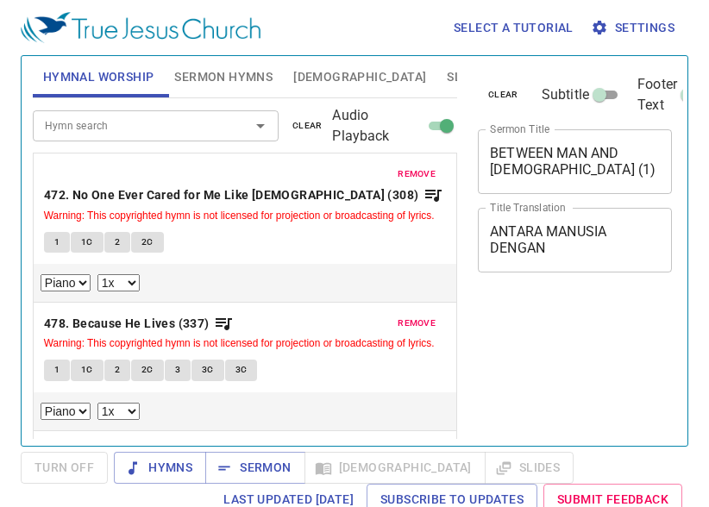 Image resolution: width=709 pixels, height=507 pixels. I want to click on span: Audio Playback, so click(377, 126).